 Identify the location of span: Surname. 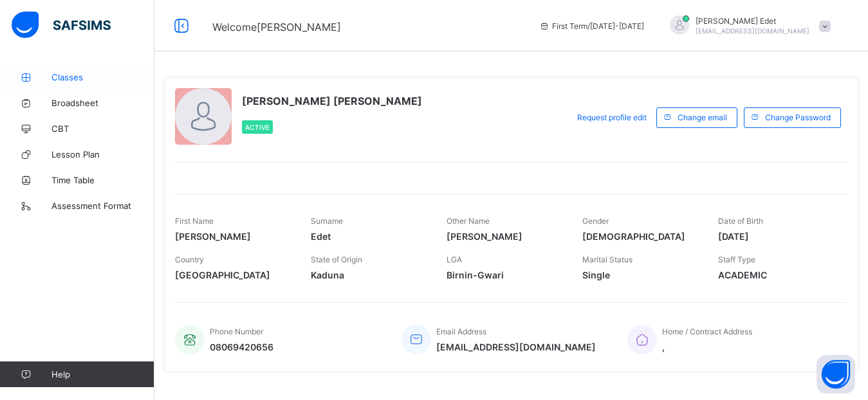
(327, 221).